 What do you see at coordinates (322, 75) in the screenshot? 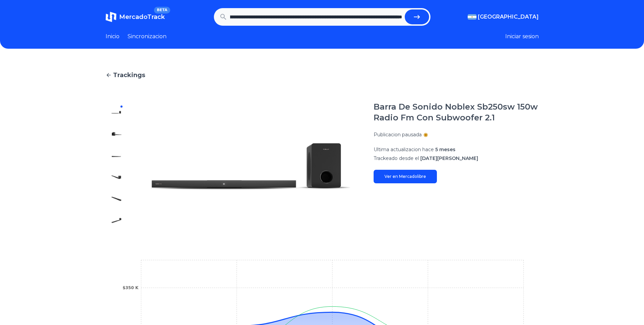
I see `a: Trackings` at bounding box center [322, 75].